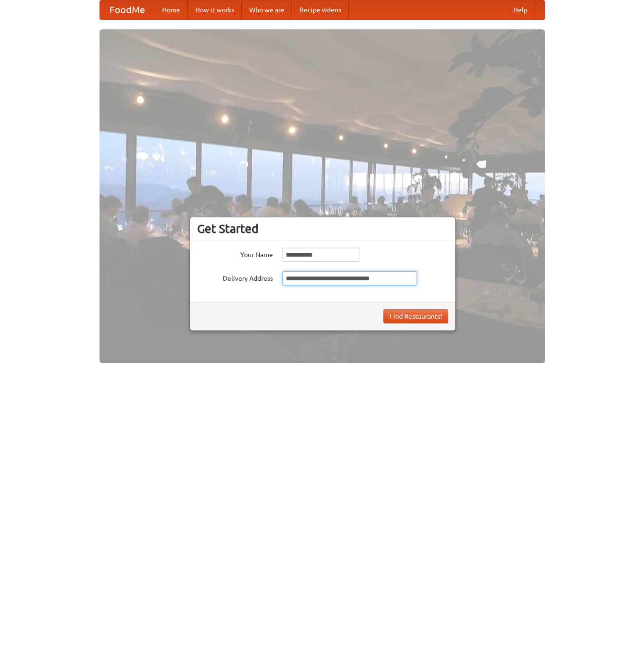  Describe the element at coordinates (235, 253) in the screenshot. I see `label: Your Name` at that location.